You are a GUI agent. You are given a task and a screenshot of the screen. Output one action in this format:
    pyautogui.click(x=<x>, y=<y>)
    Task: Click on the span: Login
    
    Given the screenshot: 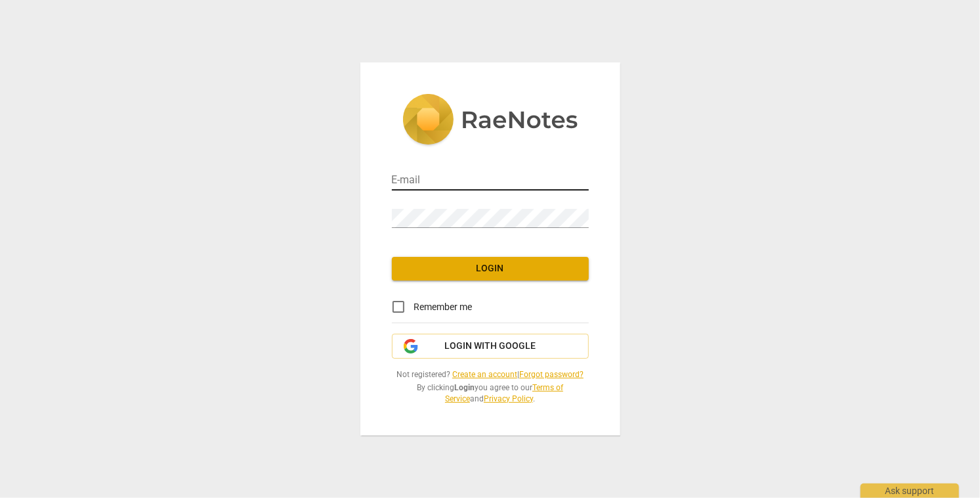 What is the action you would take?
    pyautogui.click(x=491, y=269)
    